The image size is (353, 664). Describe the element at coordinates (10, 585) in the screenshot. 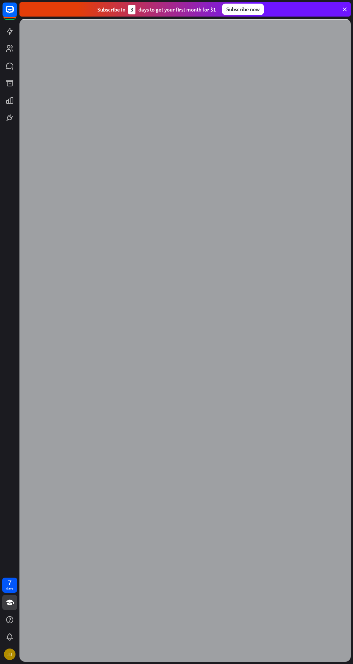

I see `a: 7 days` at that location.